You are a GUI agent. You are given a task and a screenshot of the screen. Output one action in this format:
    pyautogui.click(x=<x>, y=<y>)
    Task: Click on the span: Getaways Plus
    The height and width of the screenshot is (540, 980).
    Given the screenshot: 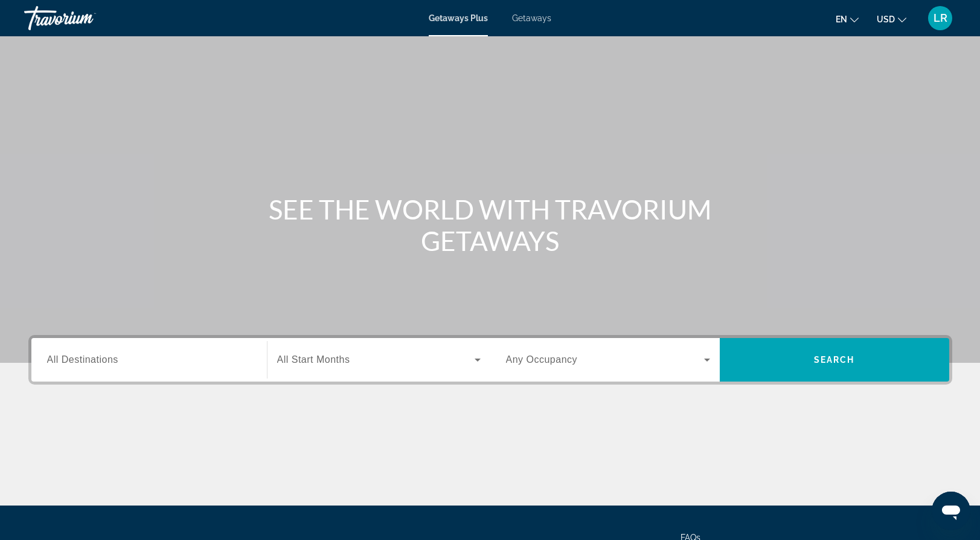 What is the action you would take?
    pyautogui.click(x=458, y=18)
    